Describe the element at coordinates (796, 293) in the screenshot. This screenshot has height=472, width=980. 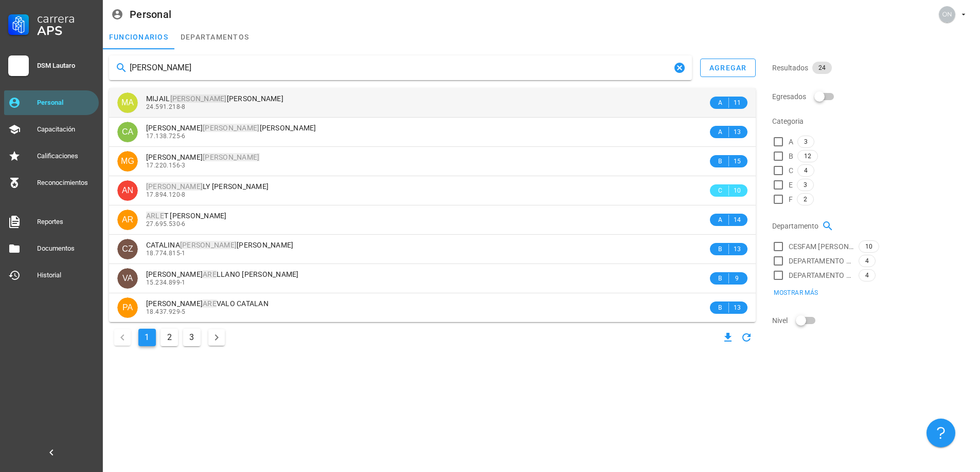
I see `button: Mostrar más` at that location.